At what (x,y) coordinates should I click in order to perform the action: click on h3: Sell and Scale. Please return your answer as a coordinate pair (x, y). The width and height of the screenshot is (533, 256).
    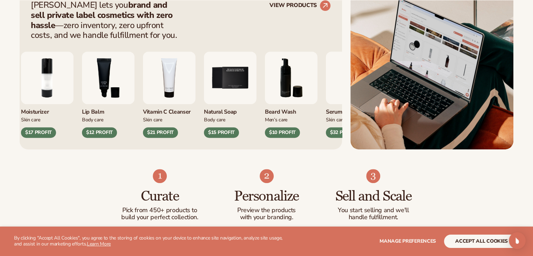
    Looking at the image, I should click on (373, 196).